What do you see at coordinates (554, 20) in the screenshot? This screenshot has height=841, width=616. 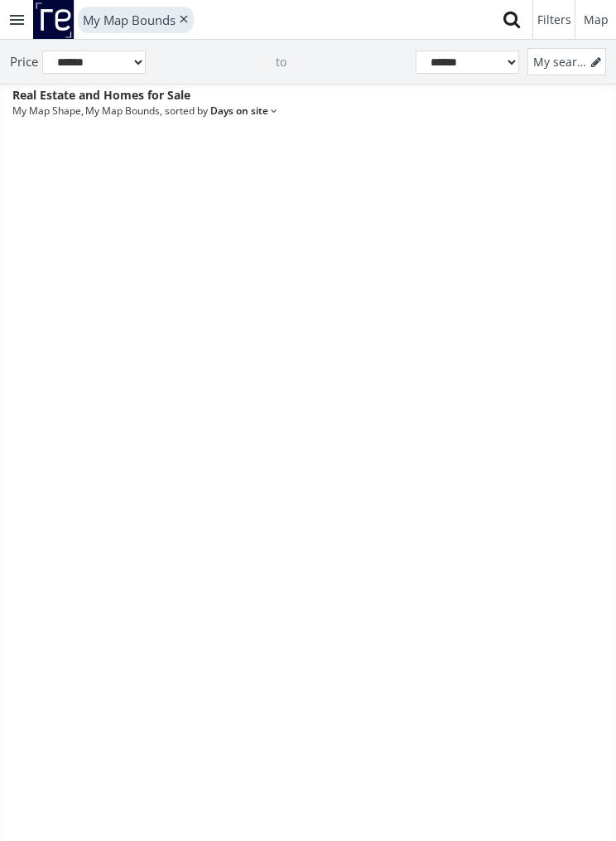 I see `span: Filters` at bounding box center [554, 20].